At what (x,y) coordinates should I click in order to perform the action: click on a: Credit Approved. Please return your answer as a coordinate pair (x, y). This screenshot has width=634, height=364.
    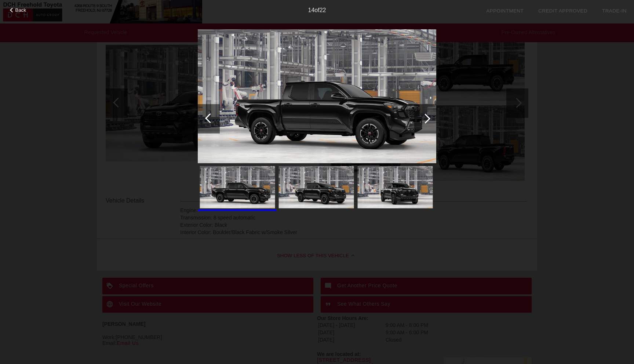
    Looking at the image, I should click on (563, 11).